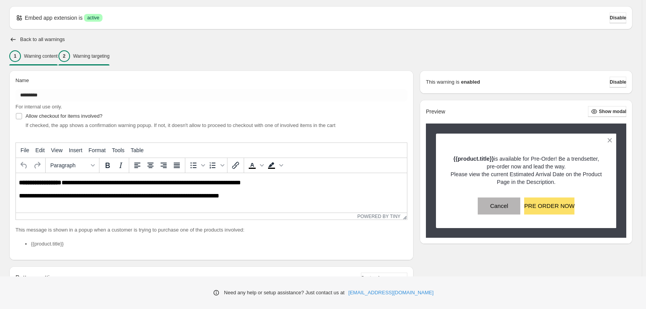 This screenshot has height=309, width=646. I want to click on div: 2, so click(64, 56).